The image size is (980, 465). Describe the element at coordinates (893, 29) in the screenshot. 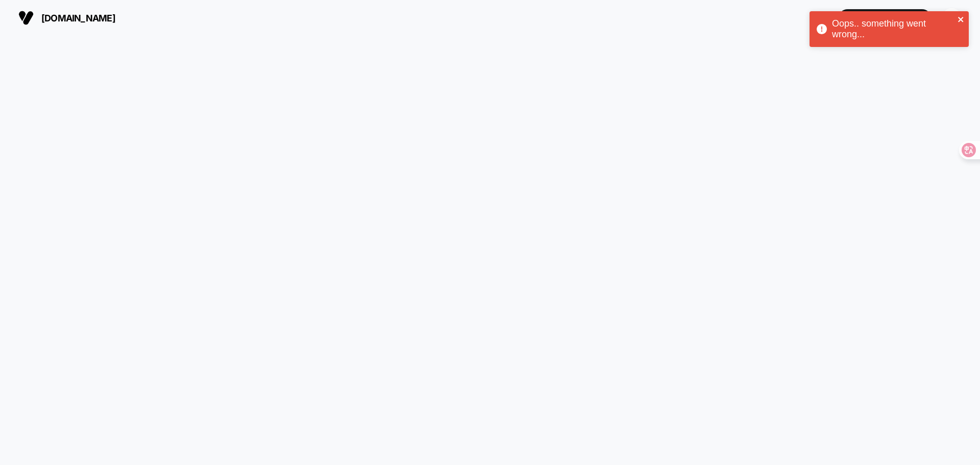

I see `div: Oops.. something went wrong...` at that location.